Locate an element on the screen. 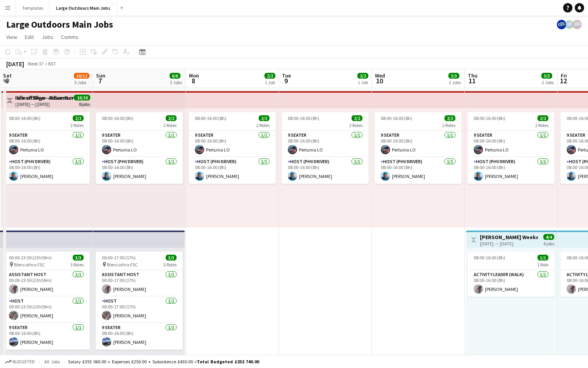 This screenshot has width=588, height=368. a: Edit is located at coordinates (29, 37).